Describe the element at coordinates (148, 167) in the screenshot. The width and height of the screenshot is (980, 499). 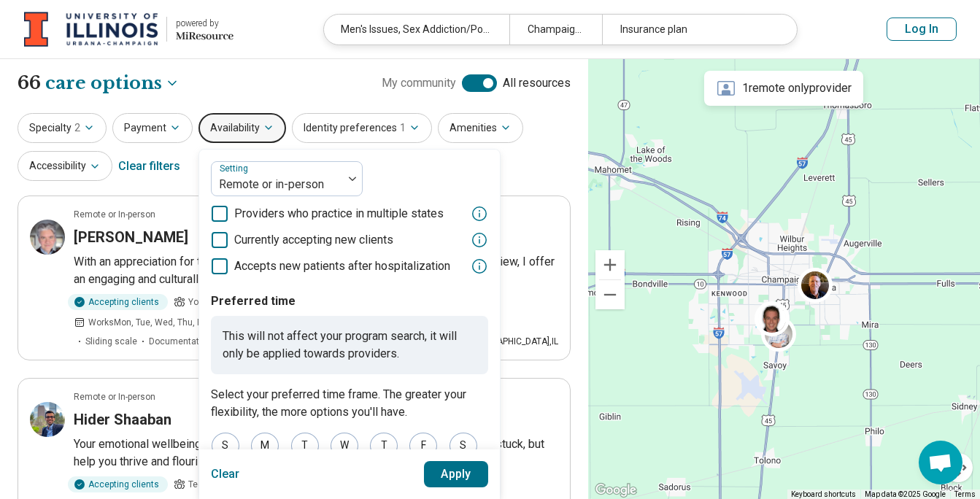
I see `div: Clear filters` at that location.